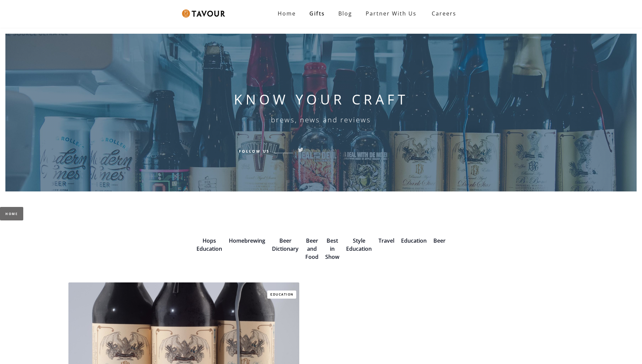 The width and height of the screenshot is (642, 364). I want to click on a: Blog, so click(345, 13).